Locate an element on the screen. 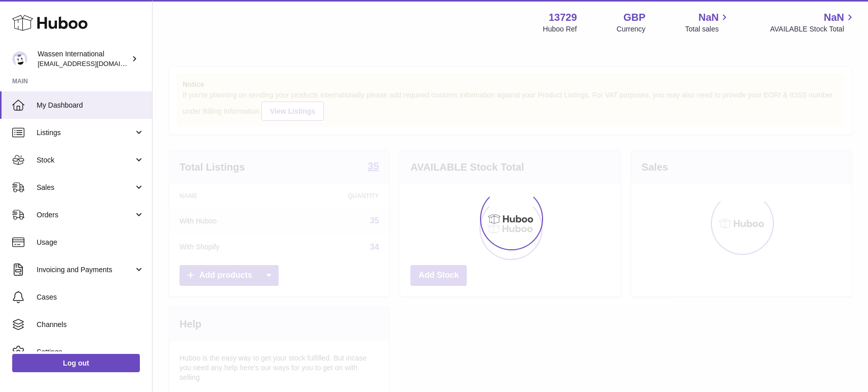 The width and height of the screenshot is (868, 392). span: Invoicing and Payments is located at coordinates (85, 270).